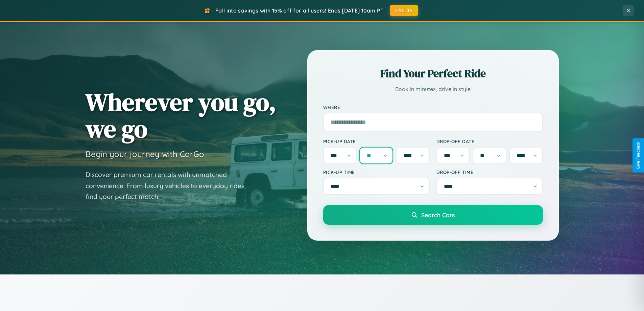 This screenshot has height=311, width=644. I want to click on div: Give Feedback, so click(638, 156).